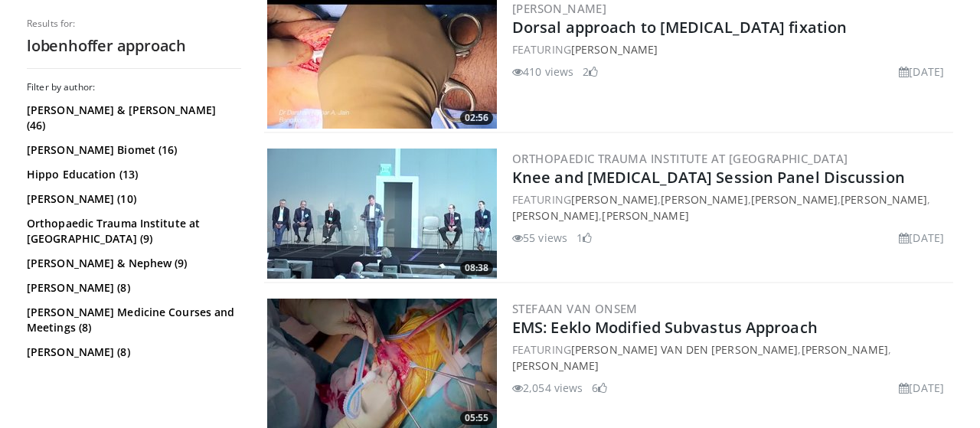 Image resolution: width=980 pixels, height=428 pixels. I want to click on div: FEATURING , ,, so click(731, 357).